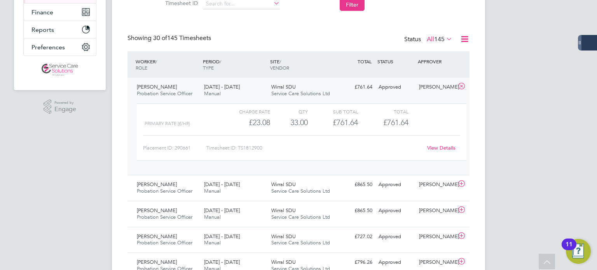 This screenshot has width=597, height=270. Describe the element at coordinates (364, 61) in the screenshot. I see `span: TOTAL` at that location.